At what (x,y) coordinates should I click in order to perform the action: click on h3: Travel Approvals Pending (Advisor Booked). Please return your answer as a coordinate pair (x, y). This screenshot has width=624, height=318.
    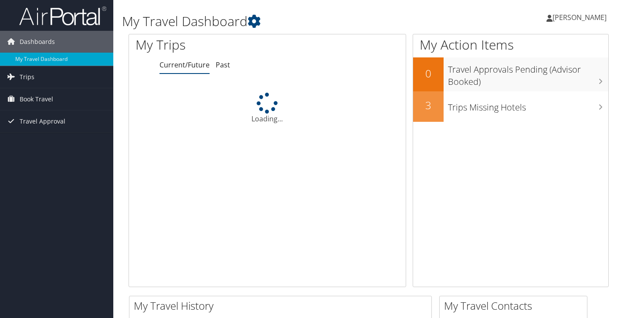
    Looking at the image, I should click on (528, 74).